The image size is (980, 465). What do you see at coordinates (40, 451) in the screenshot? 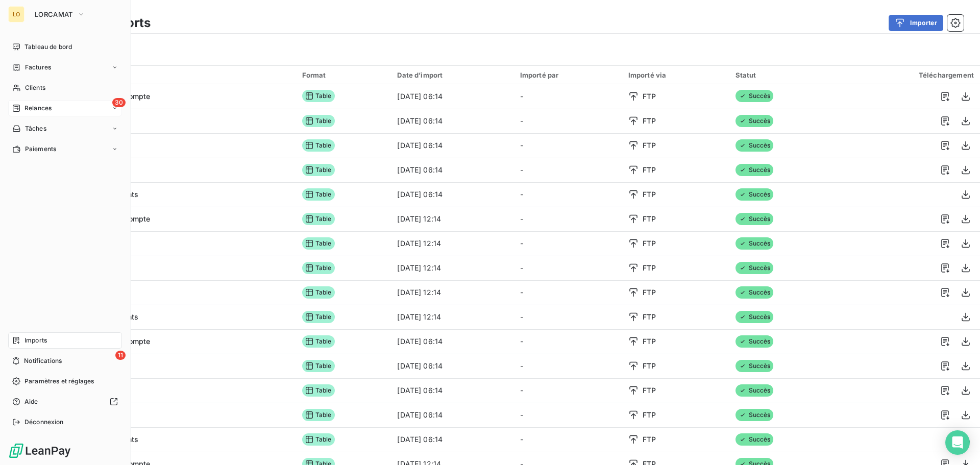
I see `img: Logo LeanPay` at bounding box center [40, 451].